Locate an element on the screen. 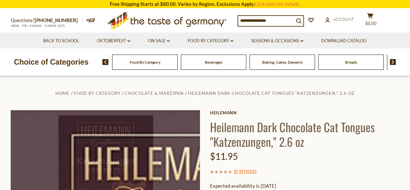  a: Heilemann Dark Chocolate Cat Tongues "Katzenzungen," 2.6 oz is located at coordinates (271, 93).